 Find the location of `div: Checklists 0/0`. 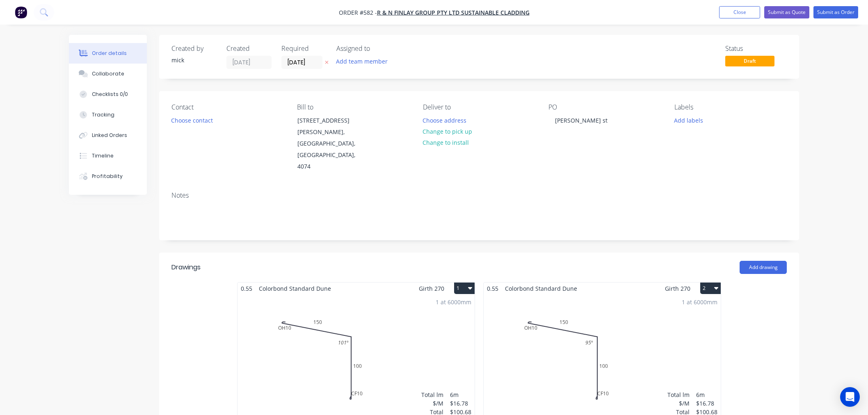

div: Checklists 0/0 is located at coordinates (110, 94).